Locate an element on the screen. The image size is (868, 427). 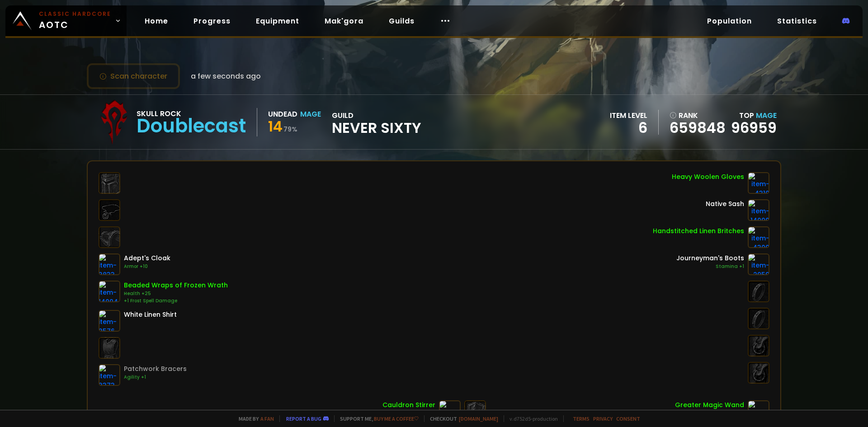
span: a few seconds ago is located at coordinates (225, 76).